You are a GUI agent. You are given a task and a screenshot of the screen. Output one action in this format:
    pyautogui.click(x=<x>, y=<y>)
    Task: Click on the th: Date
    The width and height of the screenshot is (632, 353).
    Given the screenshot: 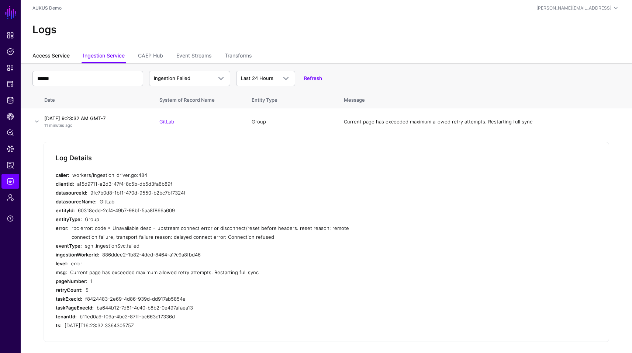 What is the action you would take?
    pyautogui.click(x=97, y=99)
    